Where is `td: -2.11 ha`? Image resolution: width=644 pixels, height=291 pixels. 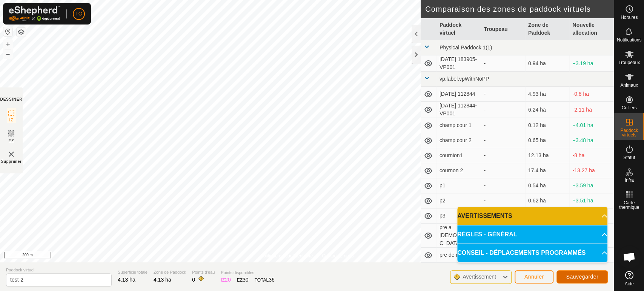
td: -2.11 ha is located at coordinates (591, 109).